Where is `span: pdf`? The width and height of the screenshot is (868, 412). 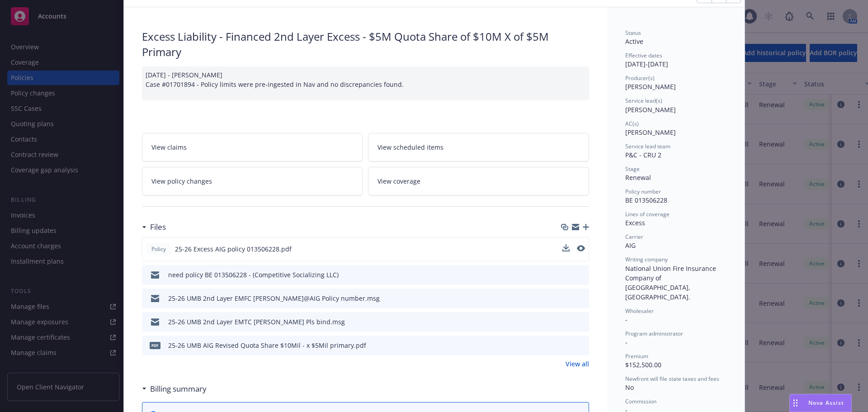
span: pdf is located at coordinates (155, 345).